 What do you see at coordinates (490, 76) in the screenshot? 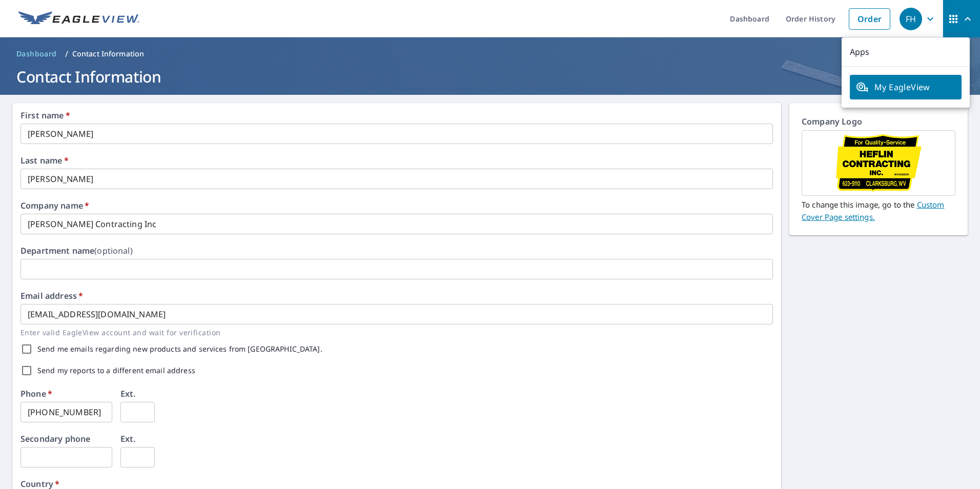
I see `h1: Contact Information` at bounding box center [490, 76].